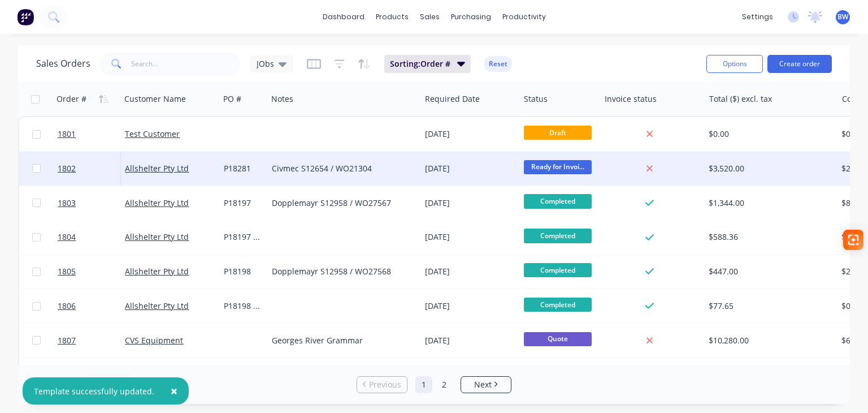 This screenshot has height=413, width=868. I want to click on a: 1804, so click(91, 237).